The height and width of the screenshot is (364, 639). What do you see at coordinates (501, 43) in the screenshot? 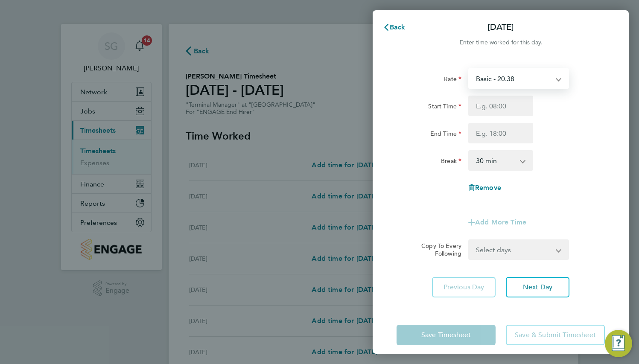
I see `div: Enter time worked for this day.` at bounding box center [501, 43].